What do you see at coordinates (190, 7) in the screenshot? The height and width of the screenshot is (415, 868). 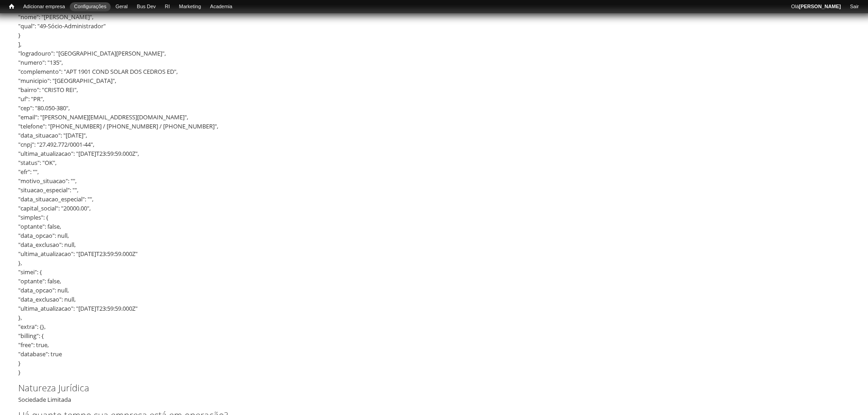 I see `a: Marketing` at bounding box center [190, 7].